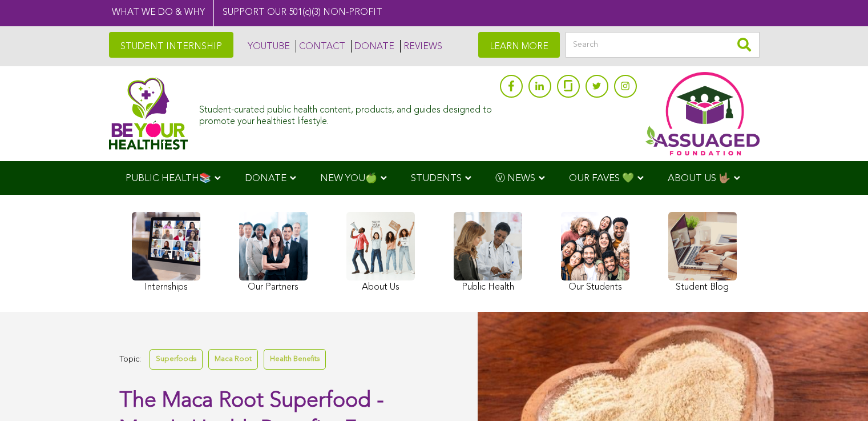 The height and width of the screenshot is (421, 868). I want to click on input: Search, so click(663, 44).